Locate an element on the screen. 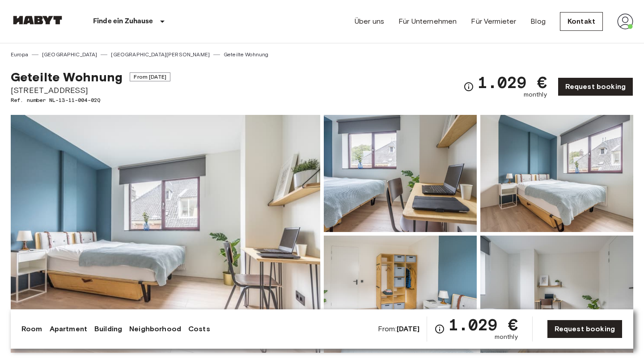 The image size is (644, 363). a: Für Unternehmen is located at coordinates (427, 21).